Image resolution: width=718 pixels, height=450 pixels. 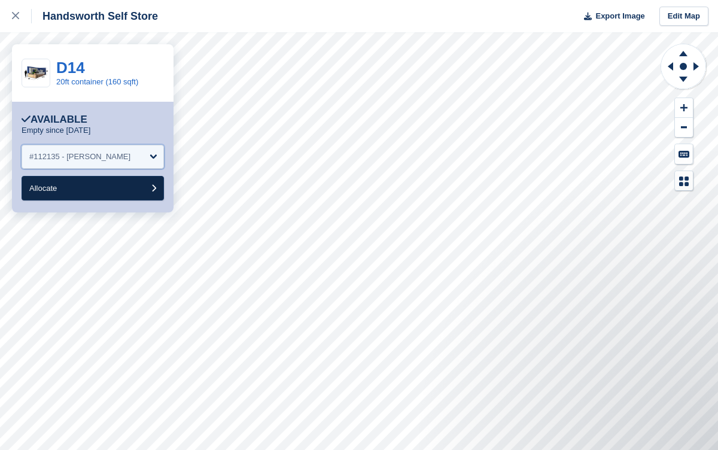 What do you see at coordinates (97, 81) in the screenshot?
I see `a: 20ft container (160 sqft)` at bounding box center [97, 81].